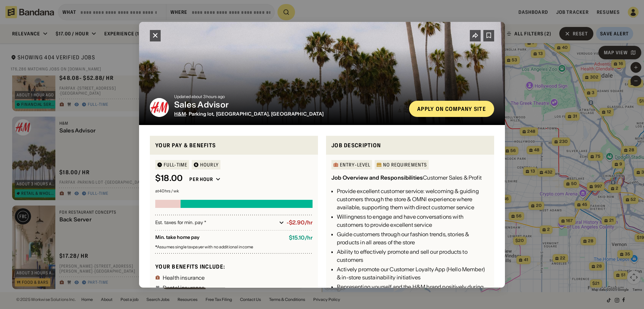  What do you see at coordinates (413, 273) in the screenshot?
I see `div: Actively promote our Customer Loyalty App (Hello Member) & in-store sustainability initiatives` at bounding box center [413, 273].